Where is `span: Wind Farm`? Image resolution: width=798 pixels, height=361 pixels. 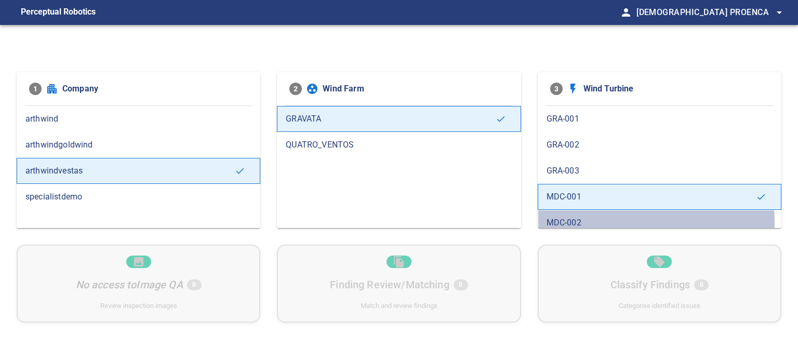 span: Wind Farm is located at coordinates (415, 89).